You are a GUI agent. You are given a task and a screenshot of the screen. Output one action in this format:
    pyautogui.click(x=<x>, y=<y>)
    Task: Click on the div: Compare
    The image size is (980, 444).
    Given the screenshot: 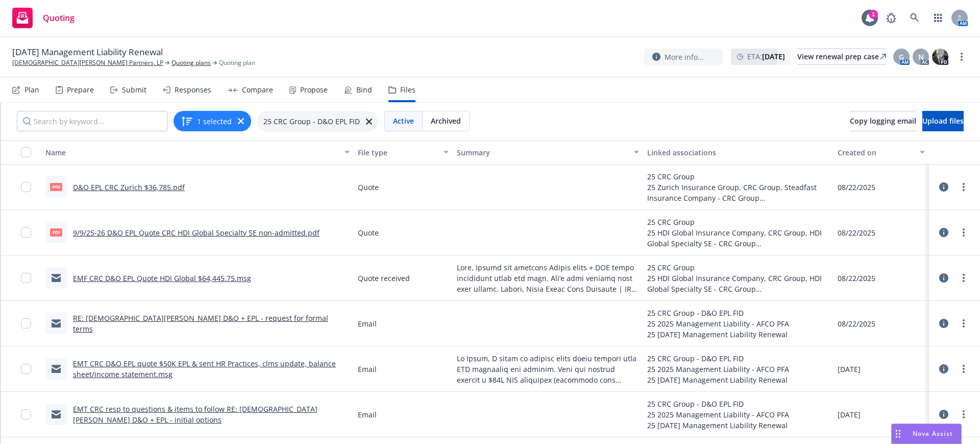 What is the action you would take?
    pyautogui.click(x=257, y=90)
    